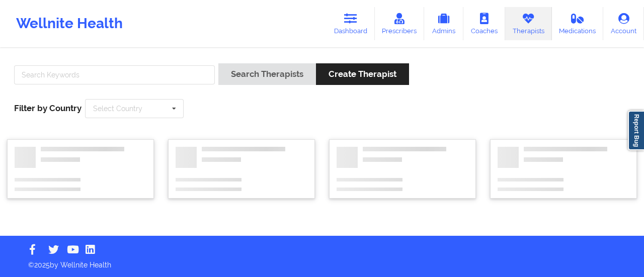  Describe the element at coordinates (577, 23) in the screenshot. I see `a: Medications` at that location.